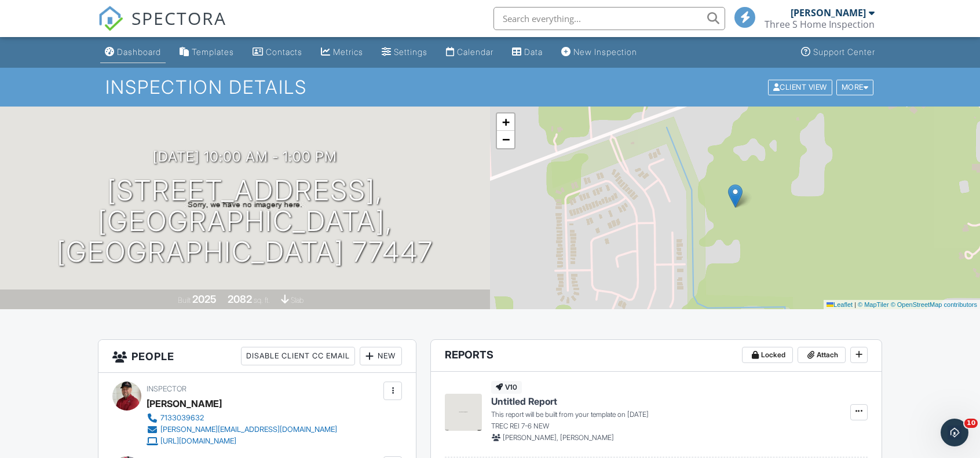  What do you see at coordinates (278, 52) in the screenshot?
I see `a: Contacts` at bounding box center [278, 52].